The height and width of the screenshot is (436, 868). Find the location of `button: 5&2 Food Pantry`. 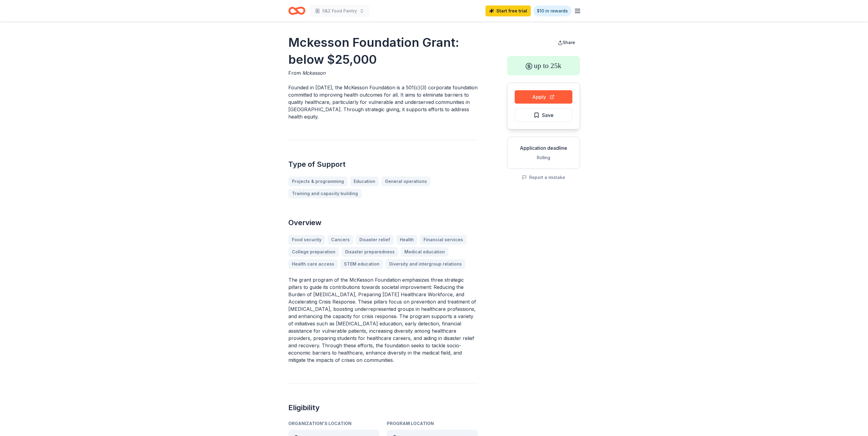

button: 5&2 Food Pantry is located at coordinates (340, 11).